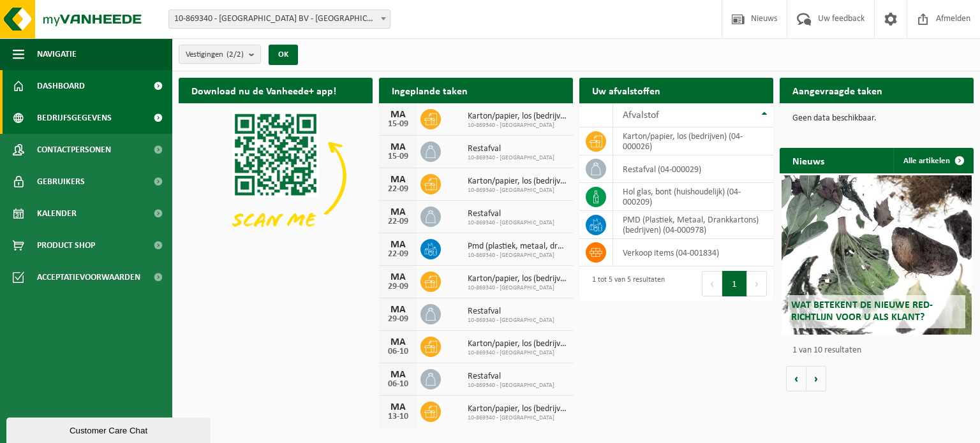 The image size is (980, 443). What do you see at coordinates (214, 55) in the screenshot?
I see `span: Vestigingen` at bounding box center [214, 55].